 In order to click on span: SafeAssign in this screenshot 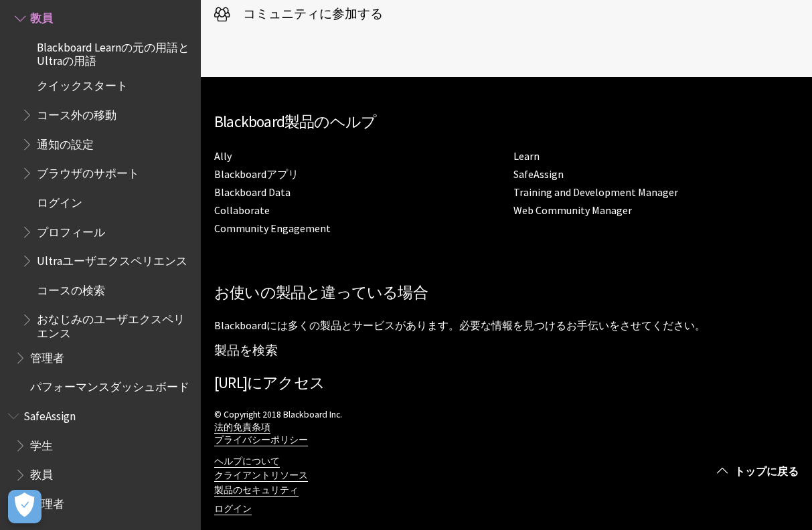, I will do `click(49, 413)`.